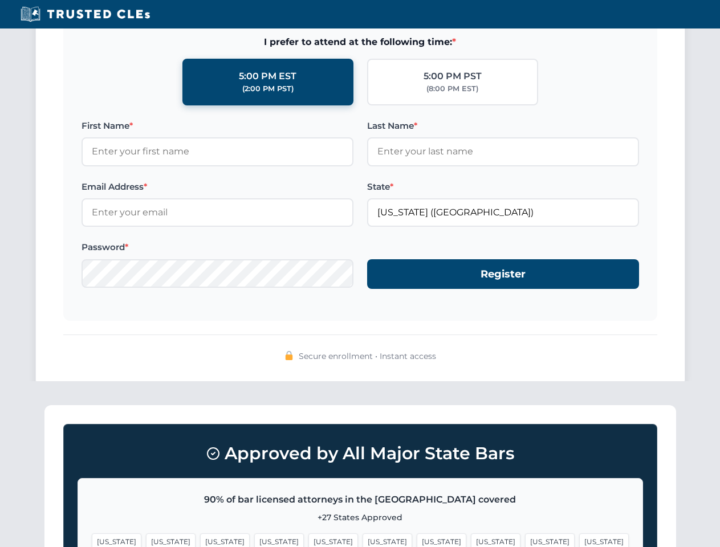 Image resolution: width=720 pixels, height=547 pixels. Describe the element at coordinates (217, 126) in the screenshot. I see `label: First Name` at that location.